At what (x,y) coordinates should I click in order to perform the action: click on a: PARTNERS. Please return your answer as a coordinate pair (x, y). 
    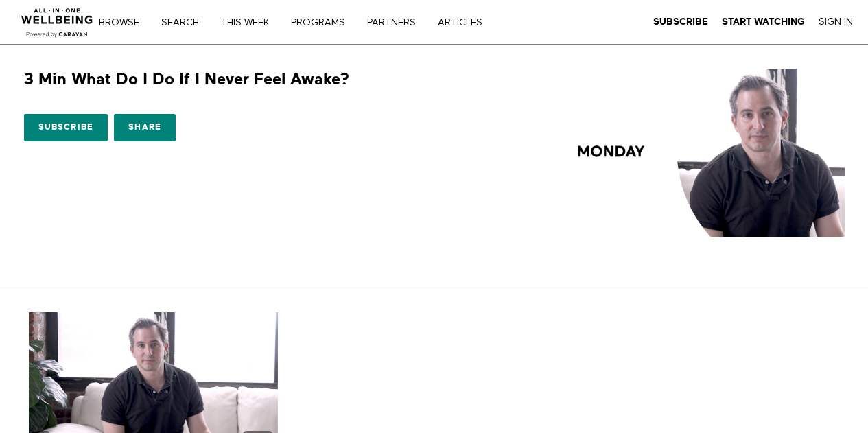
    Looking at the image, I should click on (396, 23).